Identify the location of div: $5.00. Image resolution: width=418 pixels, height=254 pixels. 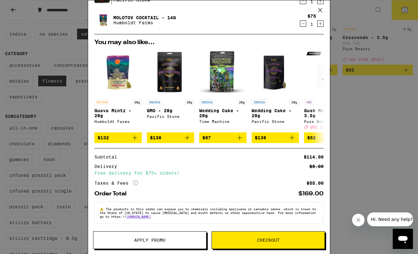
(316, 167).